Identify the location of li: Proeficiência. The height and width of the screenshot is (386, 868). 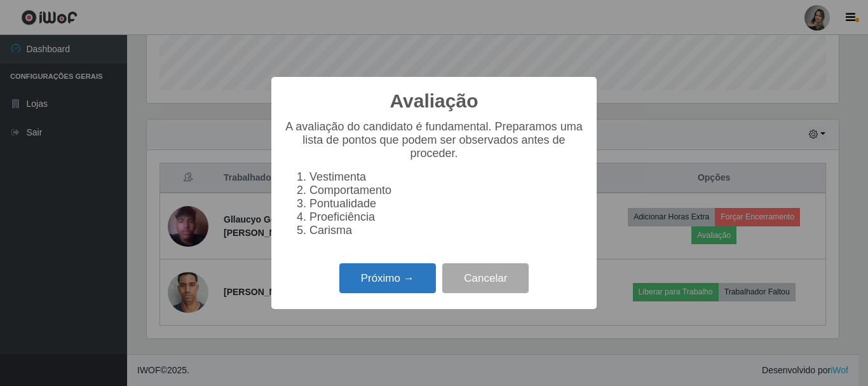
(447, 217).